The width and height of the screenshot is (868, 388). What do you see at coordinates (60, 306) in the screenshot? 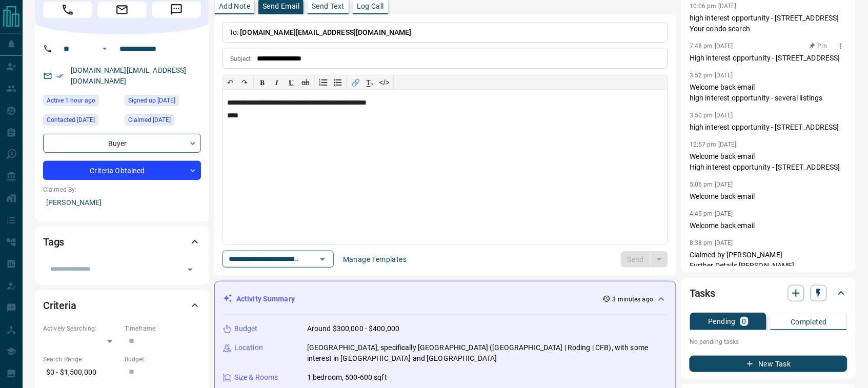
I see `h2: Criteria` at bounding box center [60, 306].